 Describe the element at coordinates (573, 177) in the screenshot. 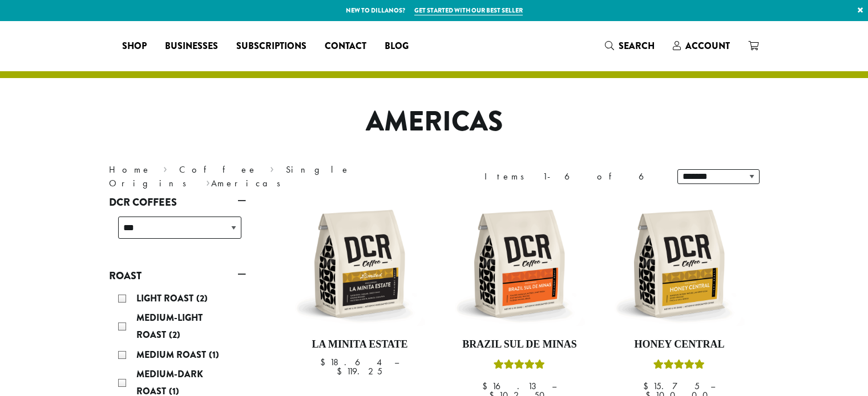

I see `div: Items 1-6 of 6` at that location.